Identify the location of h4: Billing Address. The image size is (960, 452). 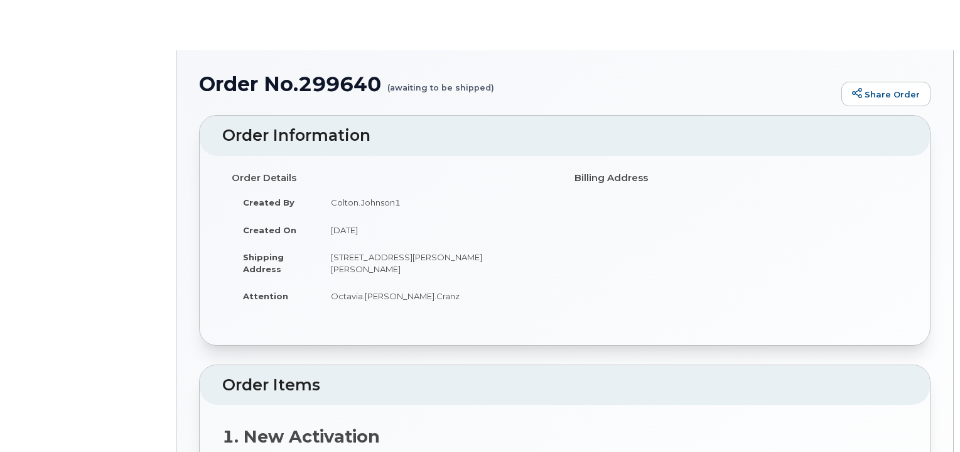
(737, 178).